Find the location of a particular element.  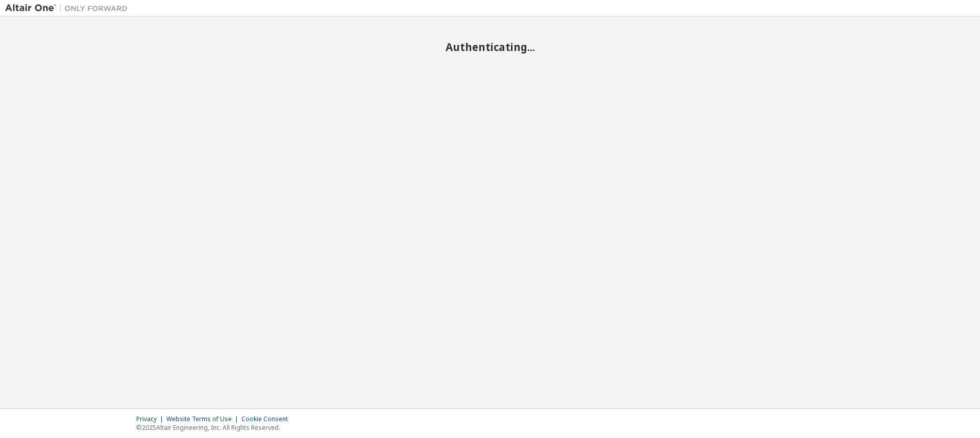

div: Cookie Consent is located at coordinates (267, 420).